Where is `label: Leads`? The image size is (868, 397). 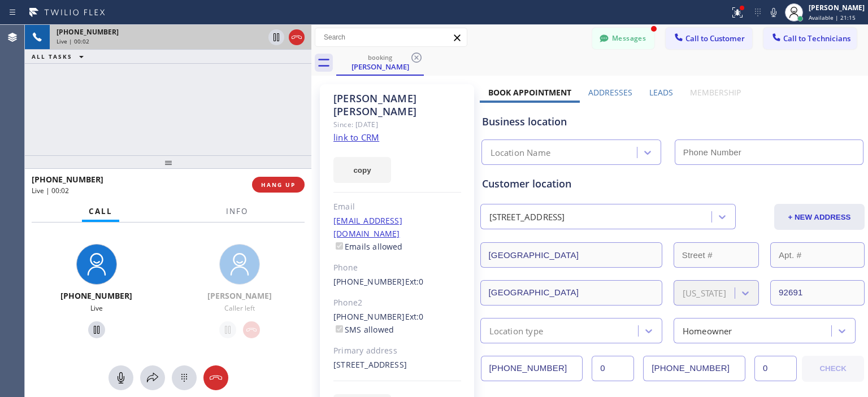
label: Leads is located at coordinates (661, 92).